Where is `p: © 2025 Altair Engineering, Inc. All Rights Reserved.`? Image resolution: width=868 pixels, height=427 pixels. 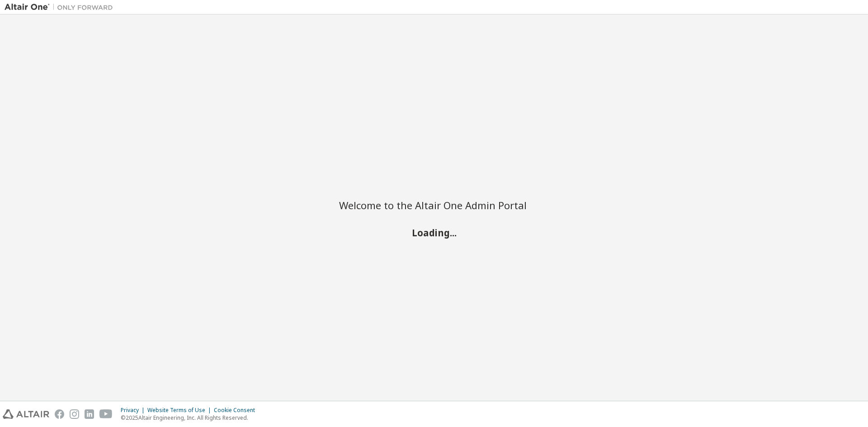
p: © 2025 Altair Engineering, Inc. All Rights Reserved. is located at coordinates (191, 417).